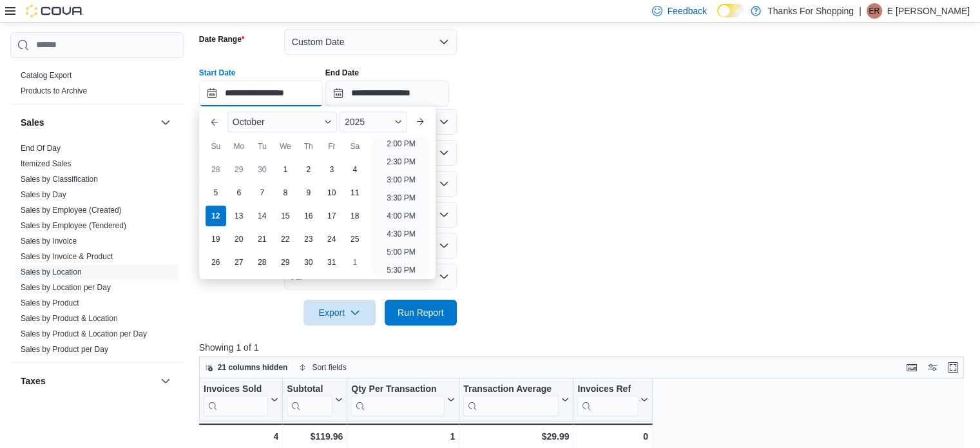 Image resolution: width=980 pixels, height=448 pixels. I want to click on div: Sales, so click(97, 251).